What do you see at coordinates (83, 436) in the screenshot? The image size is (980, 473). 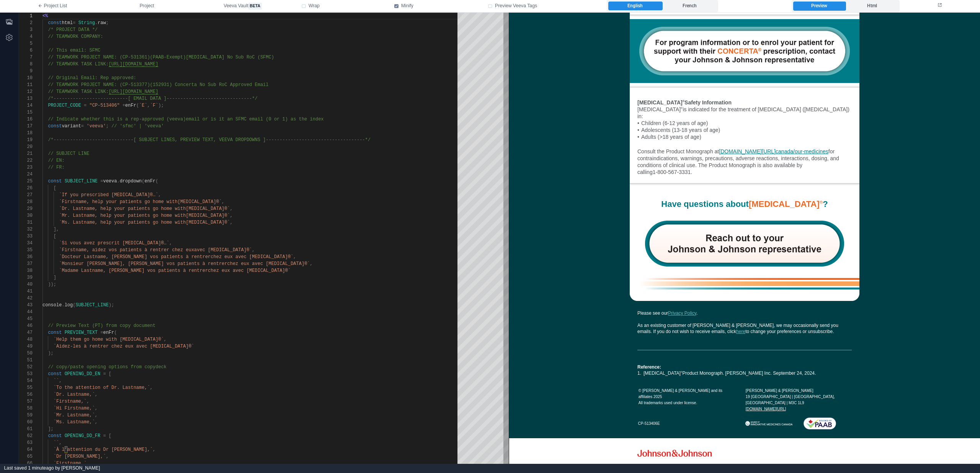 I see `span: OPENING_DD_FR` at bounding box center [83, 436].